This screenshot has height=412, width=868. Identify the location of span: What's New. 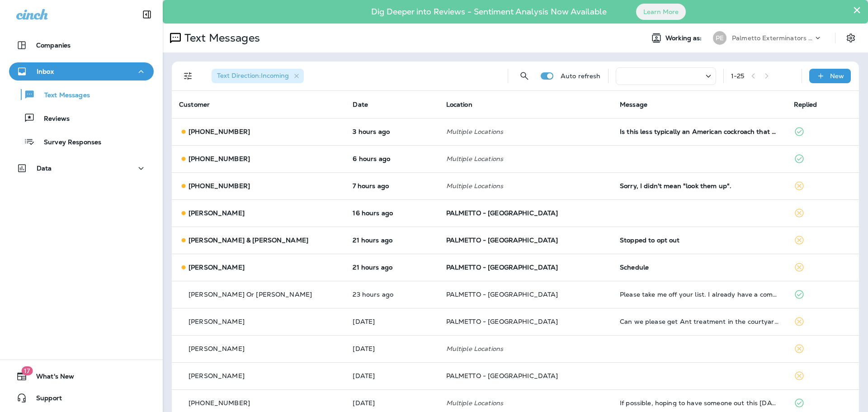
(50, 378).